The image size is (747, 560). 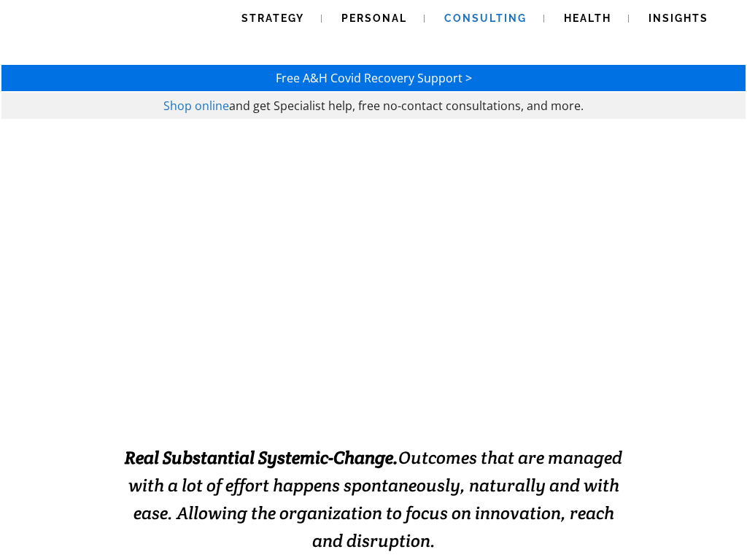 What do you see at coordinates (373, 499) in the screenshot?
I see `span: Outcomes that are managed with a lot of effort happens spontaneously, naturally and with ease. Al...` at bounding box center [373, 499].